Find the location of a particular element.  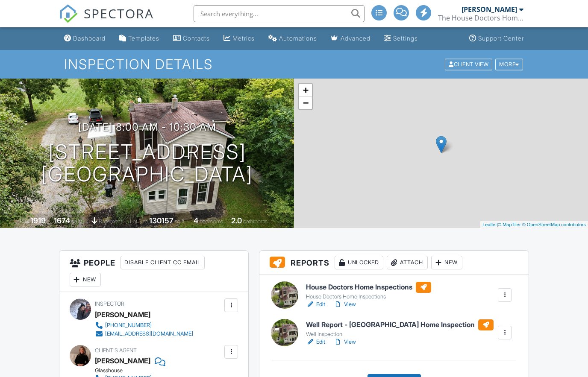

a: SPECTORA is located at coordinates (106, 20).